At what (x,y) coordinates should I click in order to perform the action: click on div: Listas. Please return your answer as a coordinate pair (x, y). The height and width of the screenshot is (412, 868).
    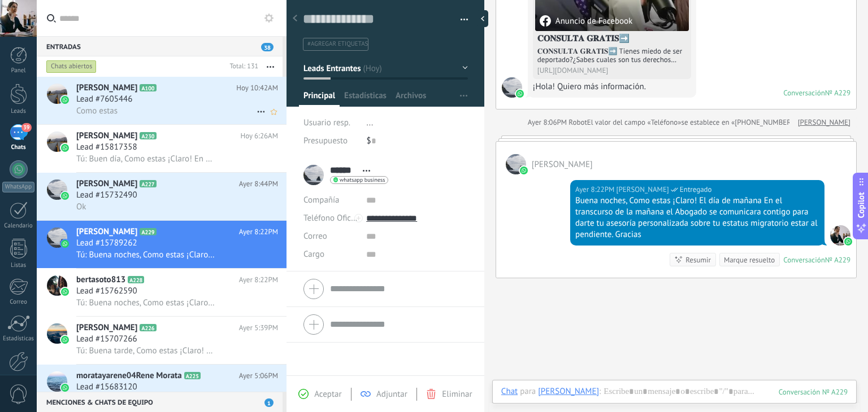
    Looking at the image, I should click on (19, 265).